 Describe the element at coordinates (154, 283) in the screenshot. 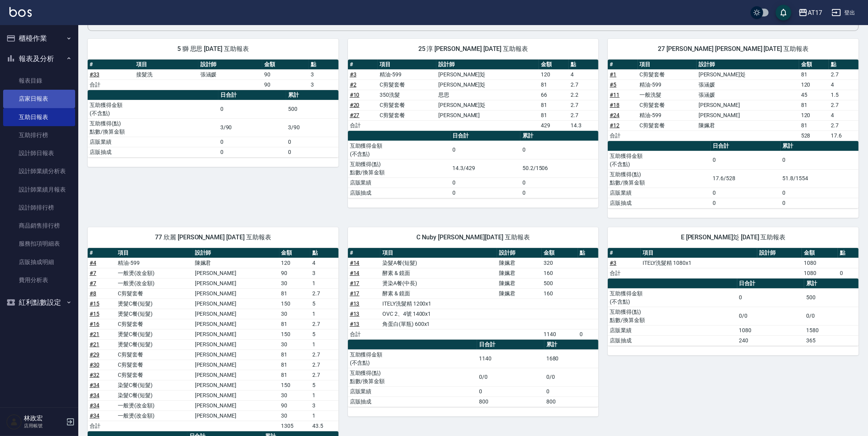

I see `td: 一般燙(改金額)` at that location.